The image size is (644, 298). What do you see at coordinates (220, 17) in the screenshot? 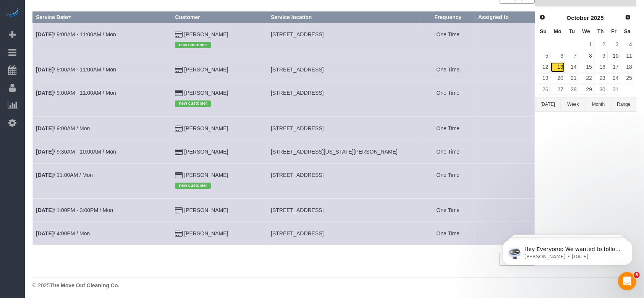
I see `th: Customer` at bounding box center [220, 17].